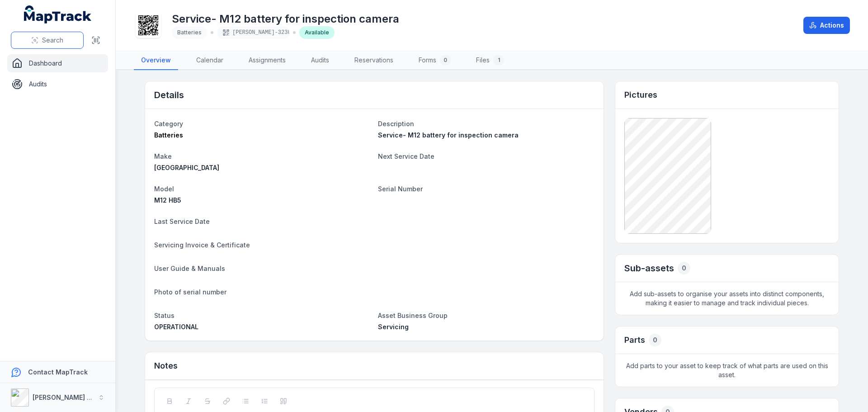 This screenshot has height=412, width=868. Describe the element at coordinates (47, 40) in the screenshot. I see `button: Search` at that location.